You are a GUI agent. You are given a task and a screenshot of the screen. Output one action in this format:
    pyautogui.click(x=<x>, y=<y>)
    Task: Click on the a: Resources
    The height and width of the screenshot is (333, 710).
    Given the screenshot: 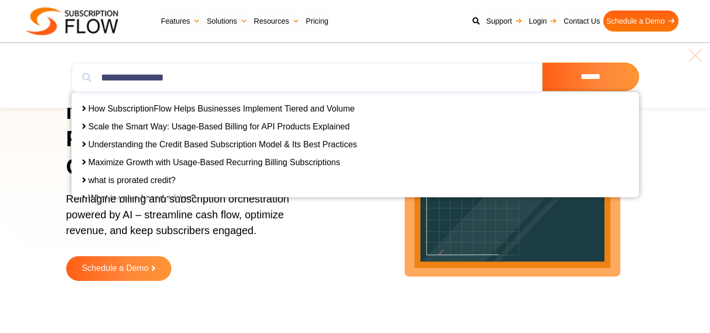 What is the action you would take?
    pyautogui.click(x=276, y=21)
    